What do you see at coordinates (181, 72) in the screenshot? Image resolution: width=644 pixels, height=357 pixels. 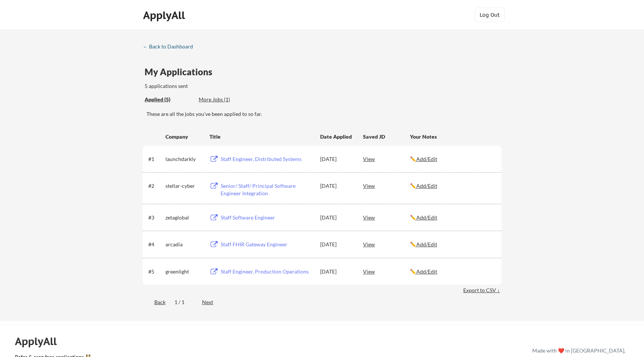 I see `div: My Applications` at bounding box center [181, 72].